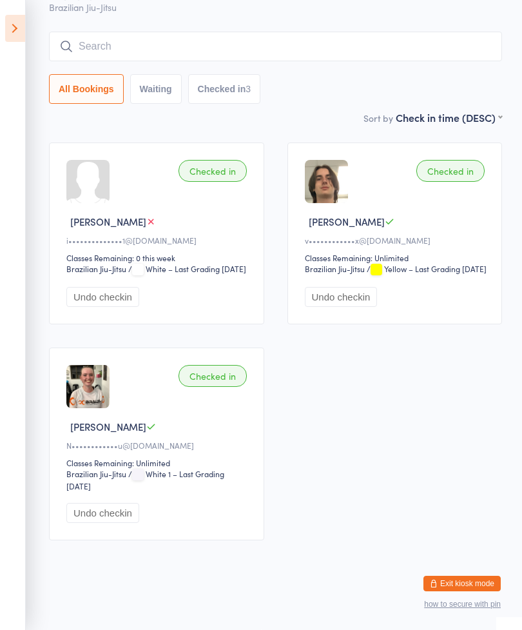 The image size is (522, 630). What do you see at coordinates (159, 257) in the screenshot?
I see `div: Classes Remaining: 0 this week` at bounding box center [159, 257].